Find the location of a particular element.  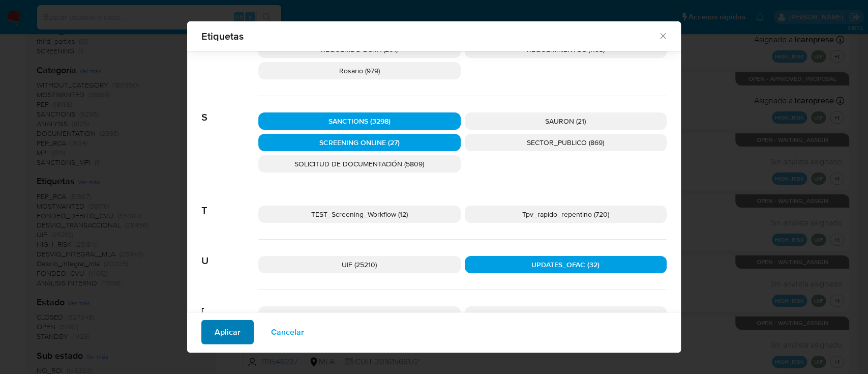

span: U is located at coordinates (230, 253).